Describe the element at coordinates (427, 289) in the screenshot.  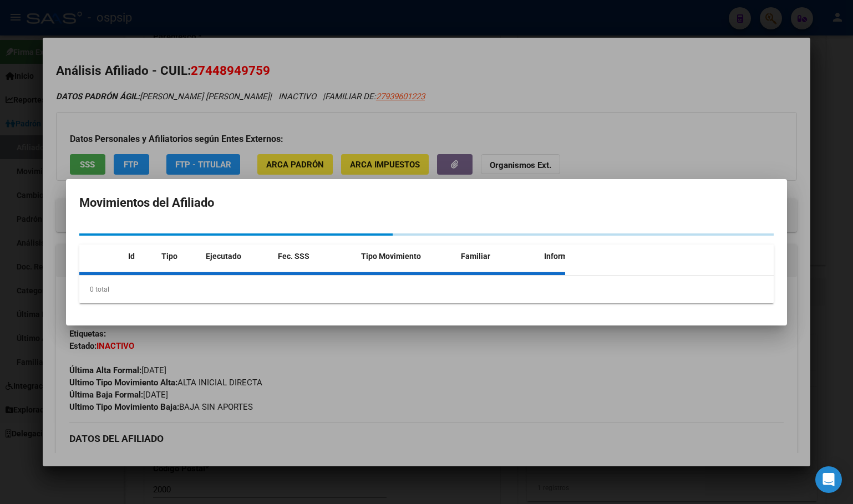
I see `div: 0 total` at that location.